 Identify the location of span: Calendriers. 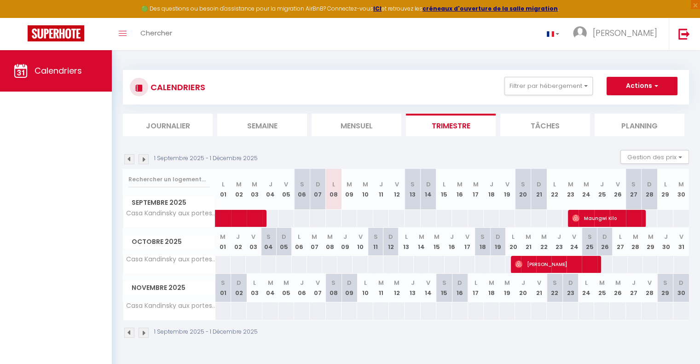
(58, 70).